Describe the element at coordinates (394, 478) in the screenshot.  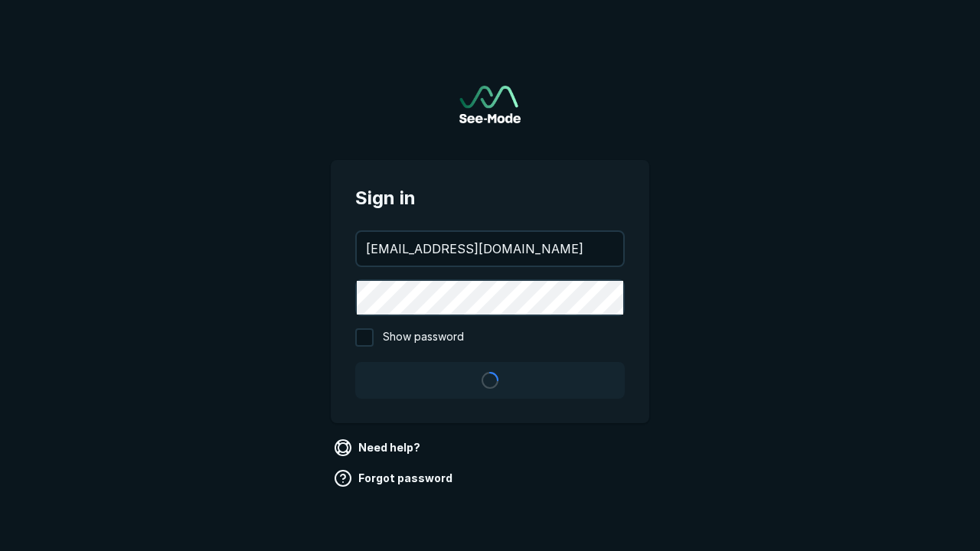
I see `a: Forgot password` at that location.